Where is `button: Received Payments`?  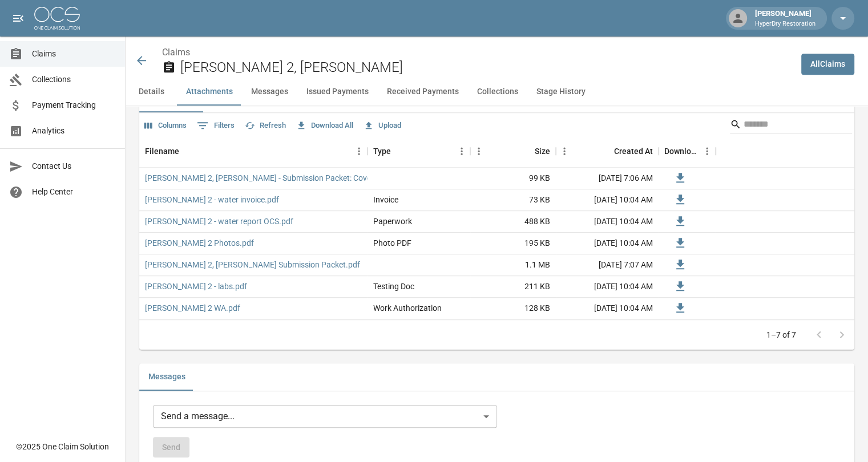
button: Received Payments is located at coordinates (423, 92).